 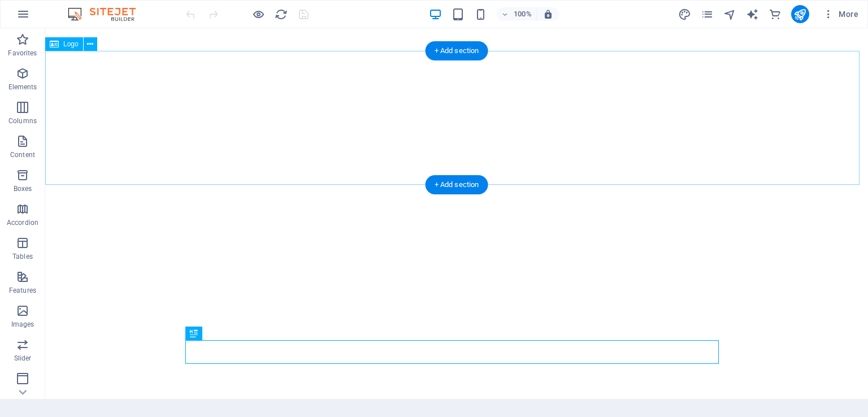 What do you see at coordinates (775, 14) in the screenshot?
I see `i: Commerce` at bounding box center [775, 14].